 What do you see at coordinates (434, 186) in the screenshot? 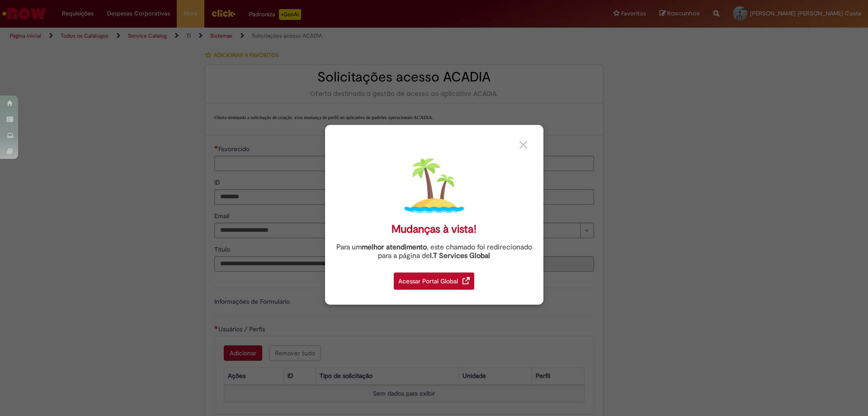
I see `img: island.png` at bounding box center [434, 186].